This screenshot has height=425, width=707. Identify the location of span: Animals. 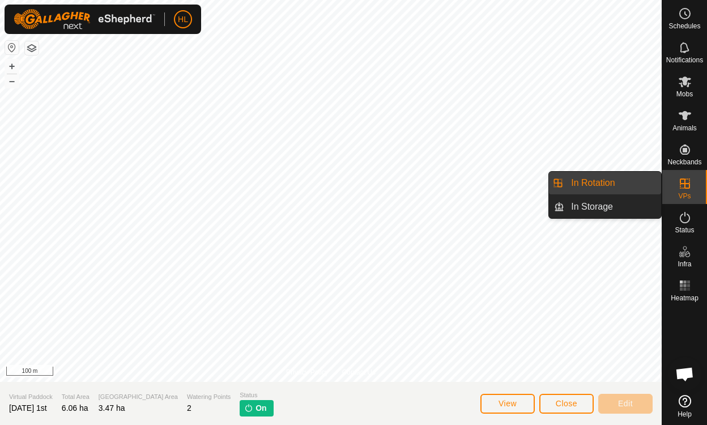
(684, 128).